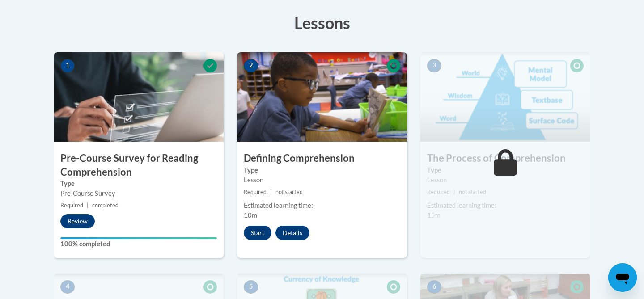 Image resolution: width=644 pixels, height=299 pixels. Describe the element at coordinates (77, 221) in the screenshot. I see `button: Review` at that location.